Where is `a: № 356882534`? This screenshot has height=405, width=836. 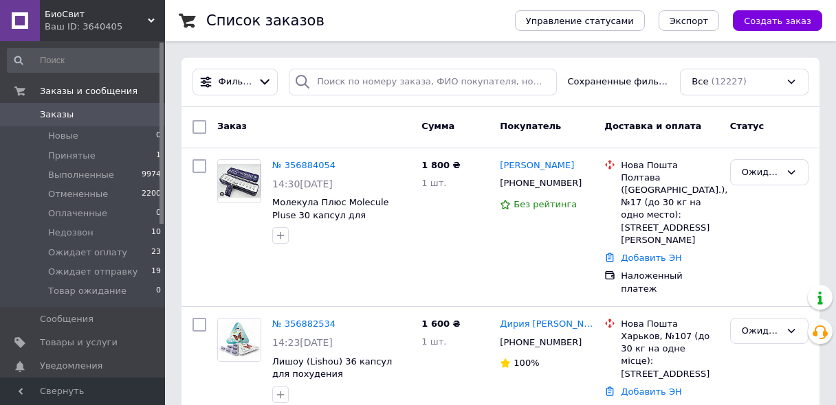
a: № 356882534 is located at coordinates (304, 324).